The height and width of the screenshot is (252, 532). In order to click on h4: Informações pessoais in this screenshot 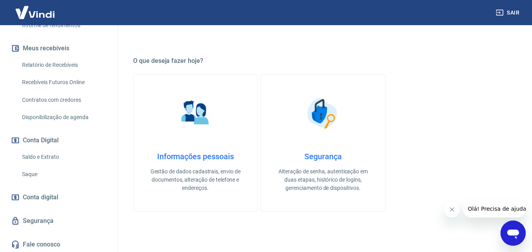, I will do `click(195, 157)`.